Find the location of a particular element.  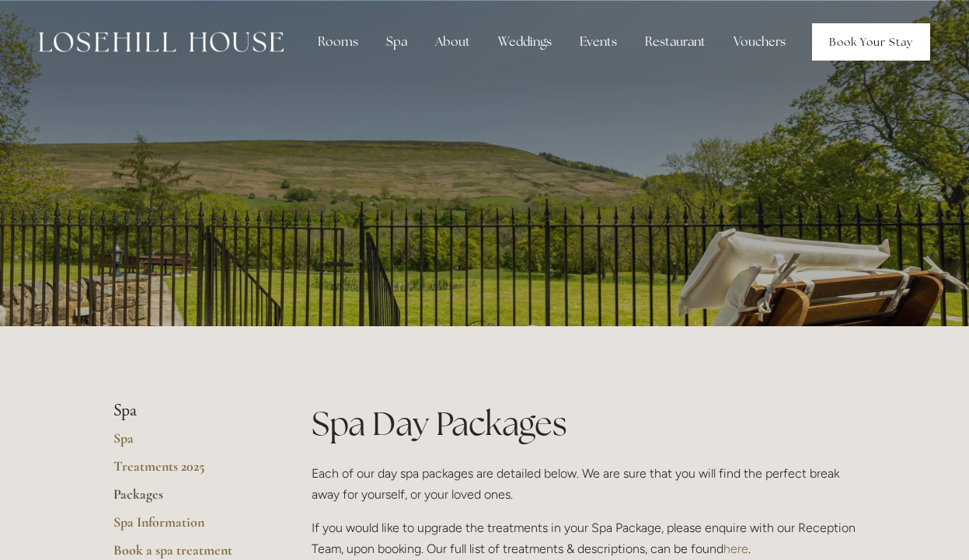

p: Each of our day spa packages are detailed below. We are sure that you will find the perfect break... is located at coordinates (584, 484).